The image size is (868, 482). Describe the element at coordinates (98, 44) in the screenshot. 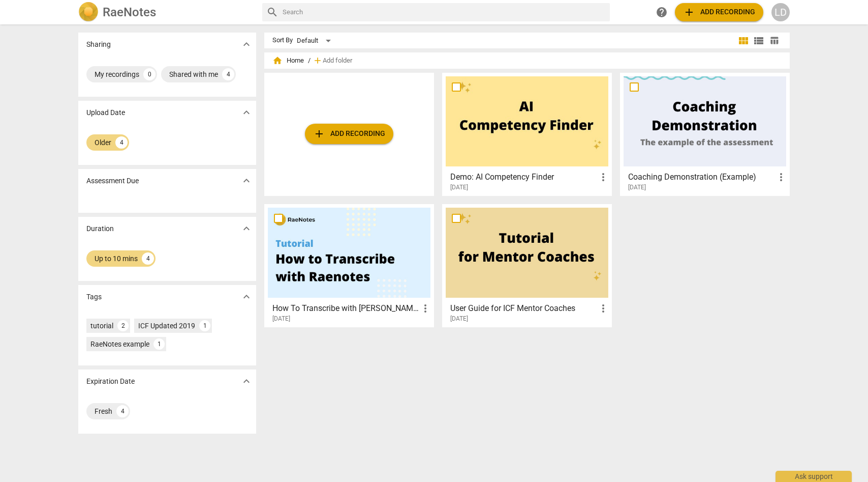

I see `p: Sharing` at that location.